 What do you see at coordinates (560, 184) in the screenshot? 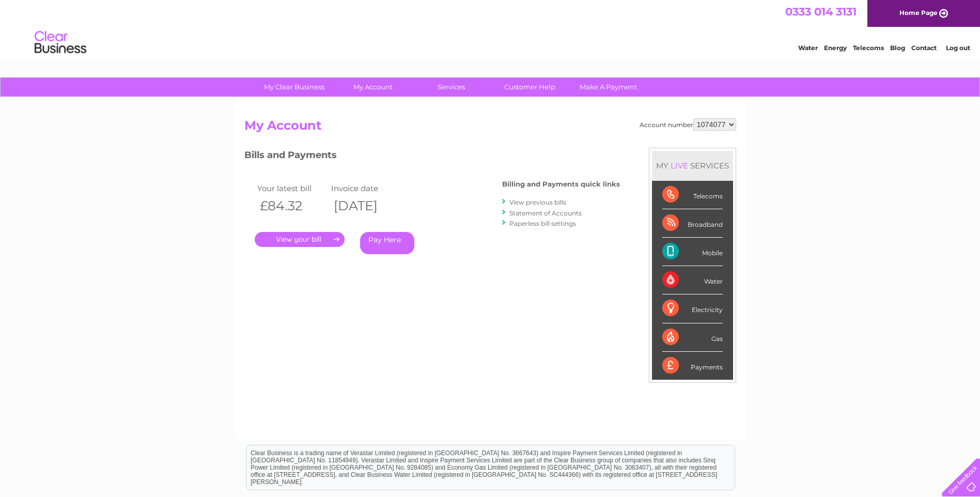
I see `h4: Billing and Payments quick links` at bounding box center [560, 184].